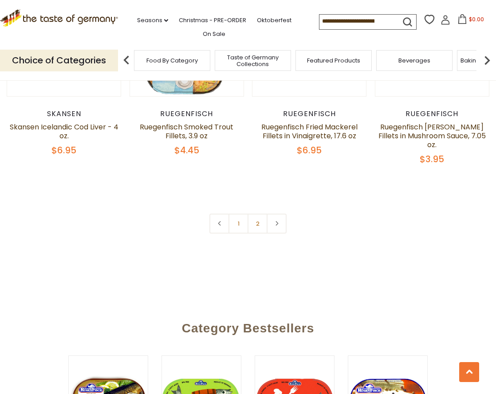 This screenshot has width=496, height=394. I want to click on span: Beverages, so click(414, 60).